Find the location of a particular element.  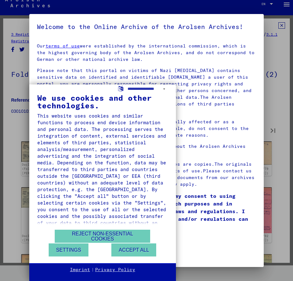

button: Reject non-essential cookies is located at coordinates (102, 236).